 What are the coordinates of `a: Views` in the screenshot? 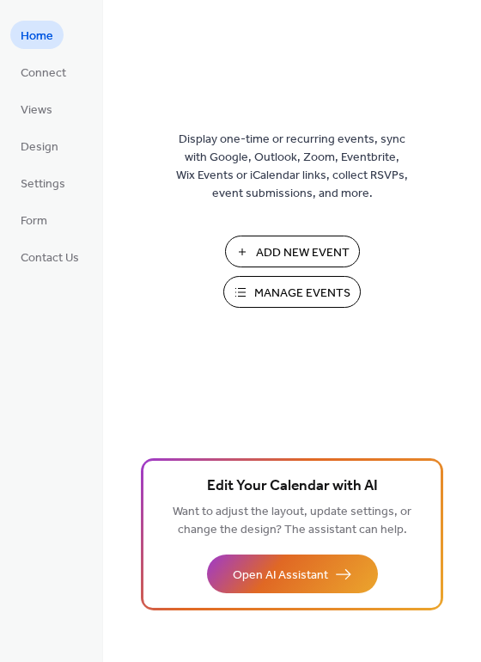 It's located at (36, 108).